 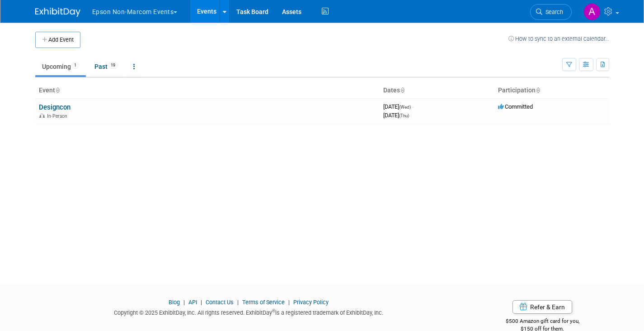 What do you see at coordinates (248, 312) in the screenshot?
I see `div: Copyright © 2025 ExhibitDay, Inc. All rights reserved. ExhibitDay is a registered trademark of Ex...` at bounding box center [248, 312].